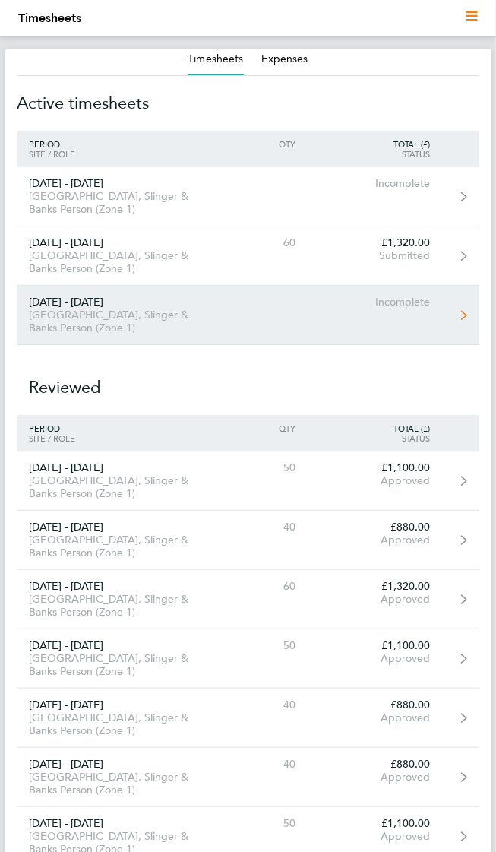  I want to click on button: Expenses, so click(285, 59).